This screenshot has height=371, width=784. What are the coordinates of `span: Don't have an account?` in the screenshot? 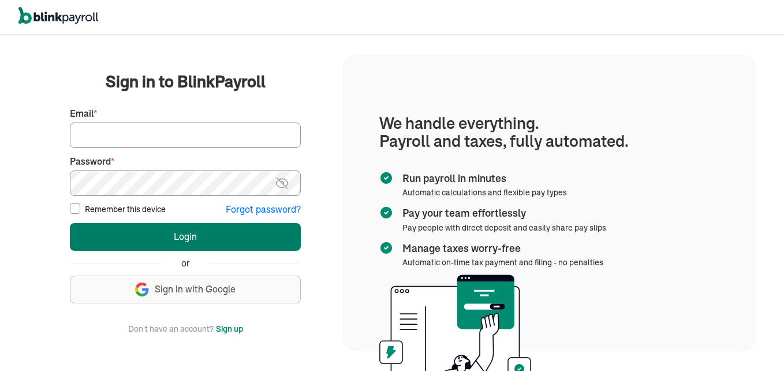 It's located at (171, 328).